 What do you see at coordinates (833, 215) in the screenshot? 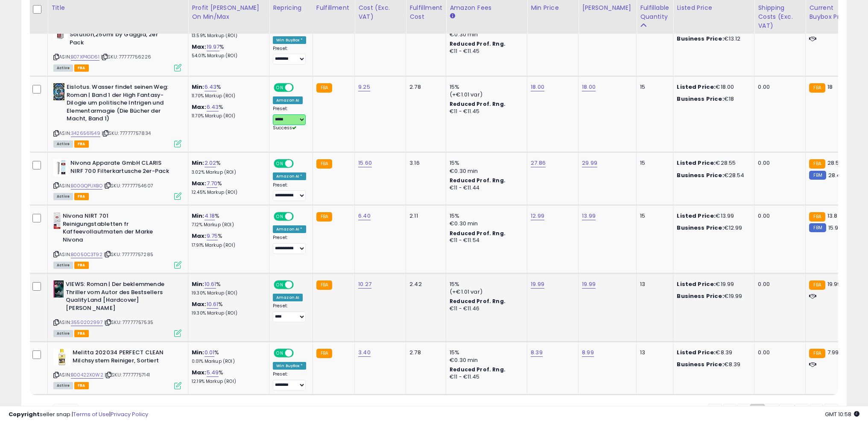
I see `span: 13.8` at bounding box center [833, 215].